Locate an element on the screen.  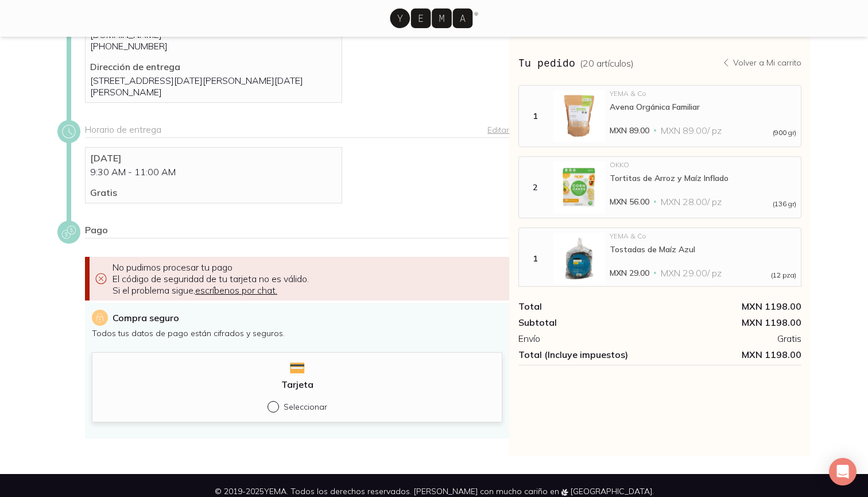
img: Avena Orgánica Familiar is located at coordinates (579, 116).